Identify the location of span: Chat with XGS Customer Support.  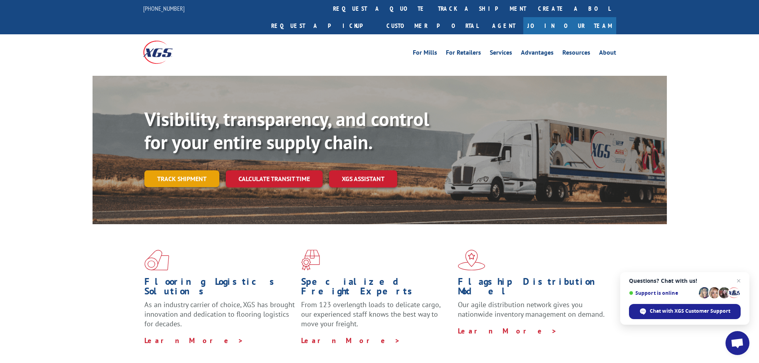
(690, 311).